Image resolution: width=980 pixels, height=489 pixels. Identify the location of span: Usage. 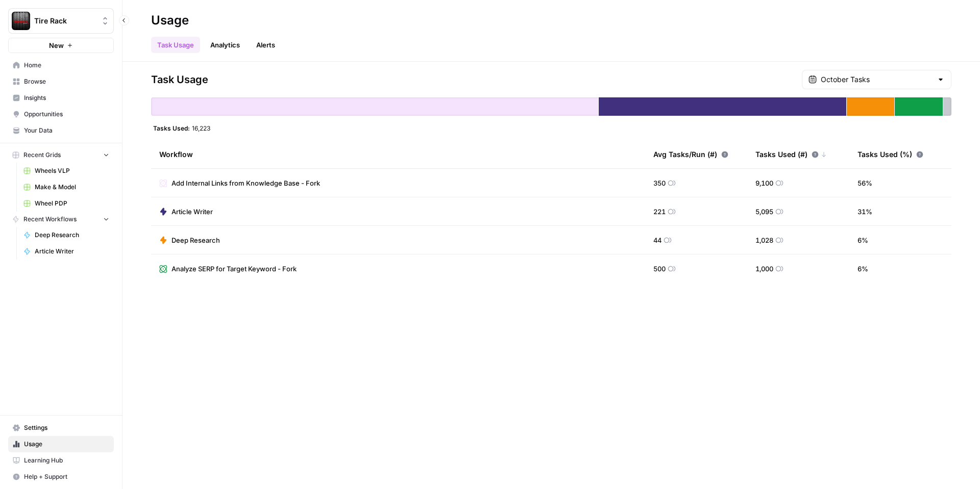
(67, 444).